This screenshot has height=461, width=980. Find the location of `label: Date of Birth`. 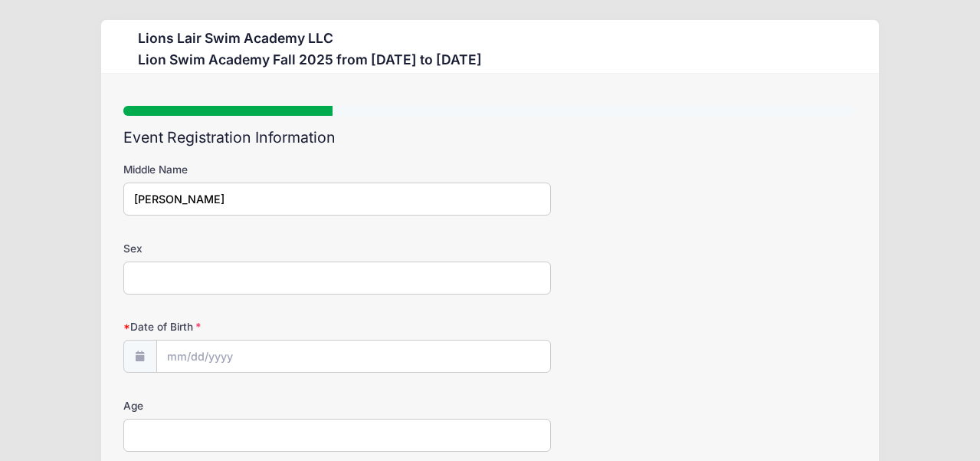

label: Date of Birth is located at coordinates (245, 326).